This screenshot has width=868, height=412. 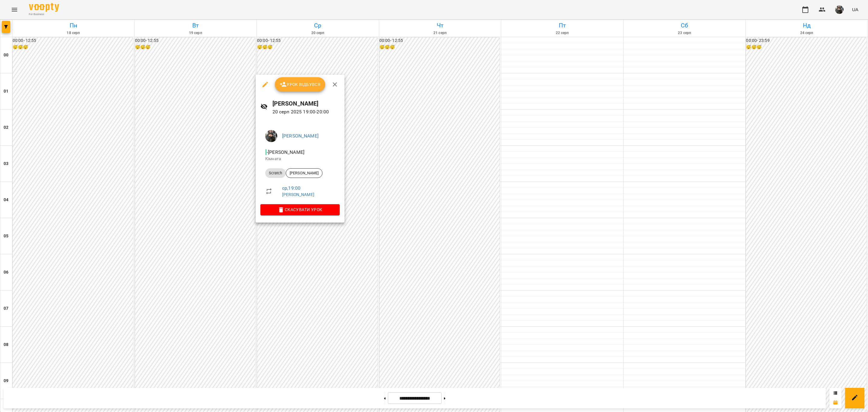 What do you see at coordinates (300, 84) in the screenshot?
I see `span: Урок відбувся` at bounding box center [300, 84].